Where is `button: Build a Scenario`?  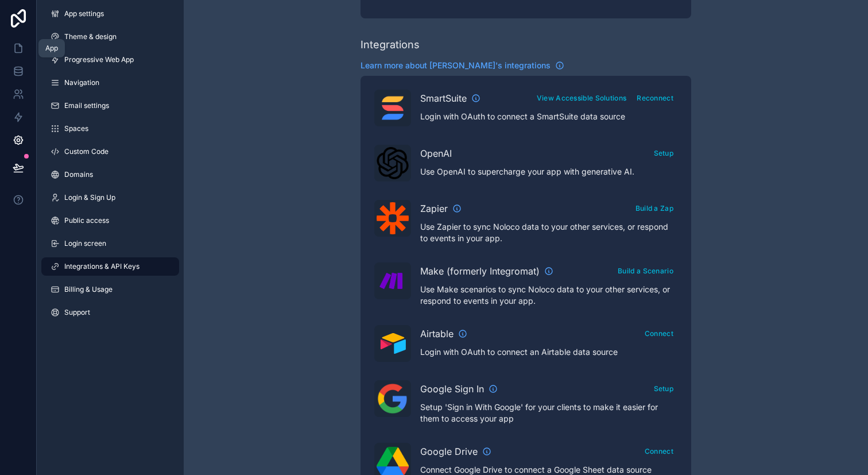
button: Build a Scenario is located at coordinates (645, 270).